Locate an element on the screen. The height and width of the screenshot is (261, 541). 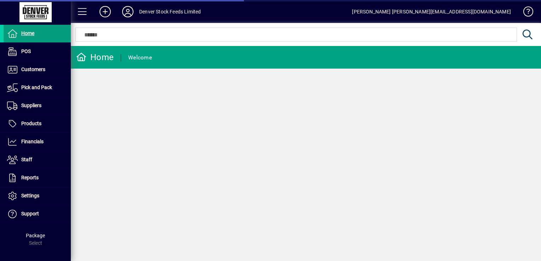
span: Support is located at coordinates (30, 214).